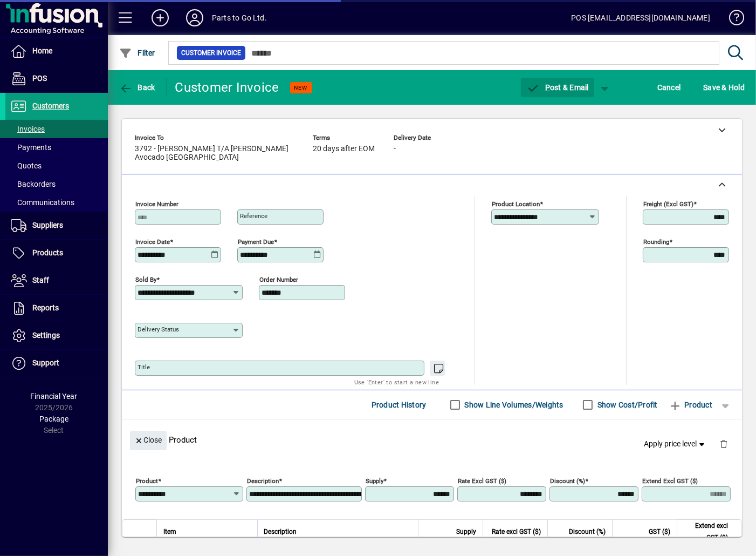 Image resolution: width=756 pixels, height=556 pixels. Describe the element at coordinates (42, 202) in the screenshot. I see `span: Communications` at that location.